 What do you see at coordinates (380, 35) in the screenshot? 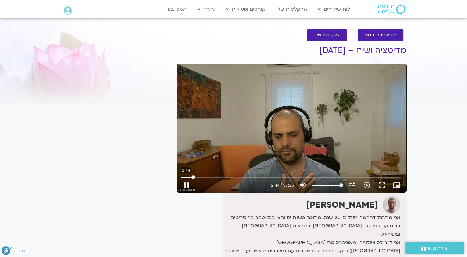
I see `span: לספריית ה-VOD` at bounding box center [380, 35].